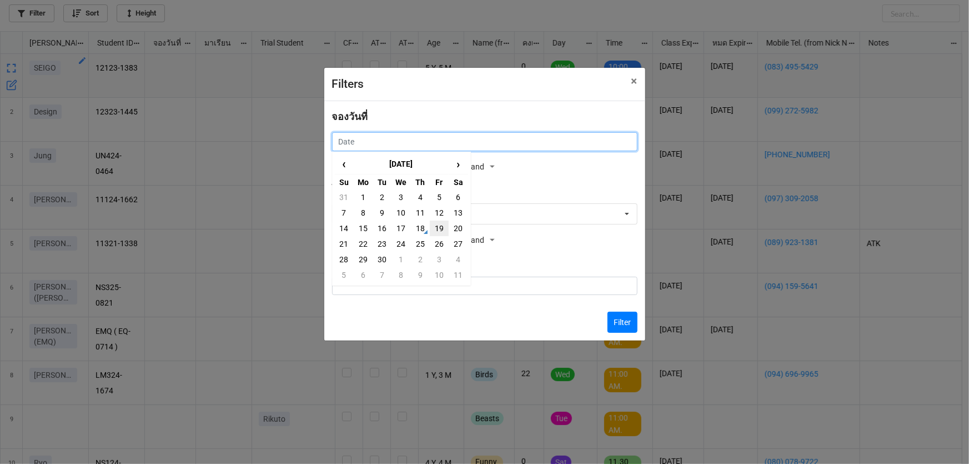  What do you see at coordinates (469, 84) in the screenshot?
I see `div: Filters` at bounding box center [469, 84].